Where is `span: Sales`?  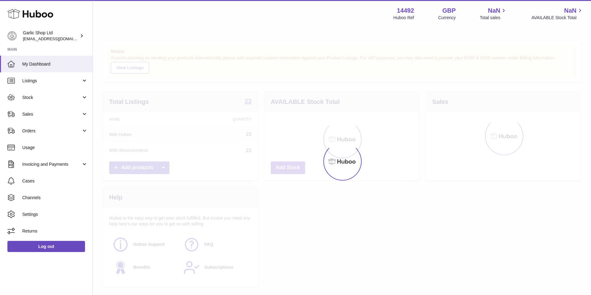 span: Sales is located at coordinates (52, 114).